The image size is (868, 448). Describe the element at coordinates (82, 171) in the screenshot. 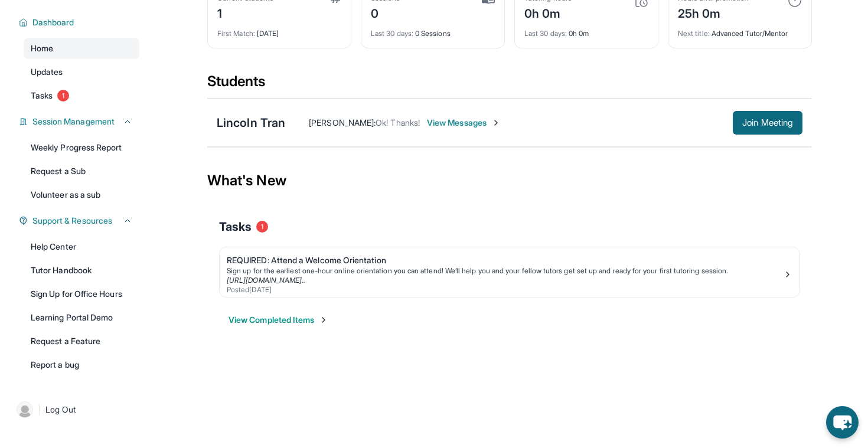

I see `a: Request a Sub` at that location.